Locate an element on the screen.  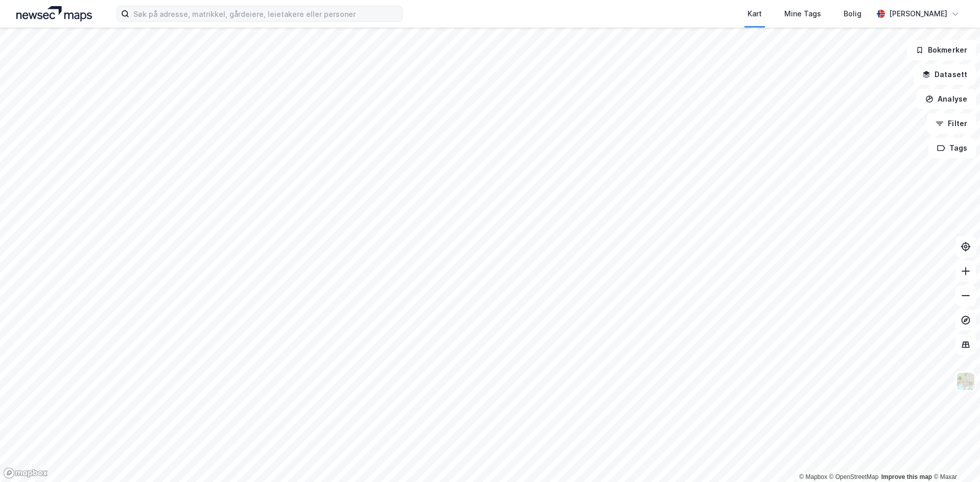
button: Filter is located at coordinates (951, 123).